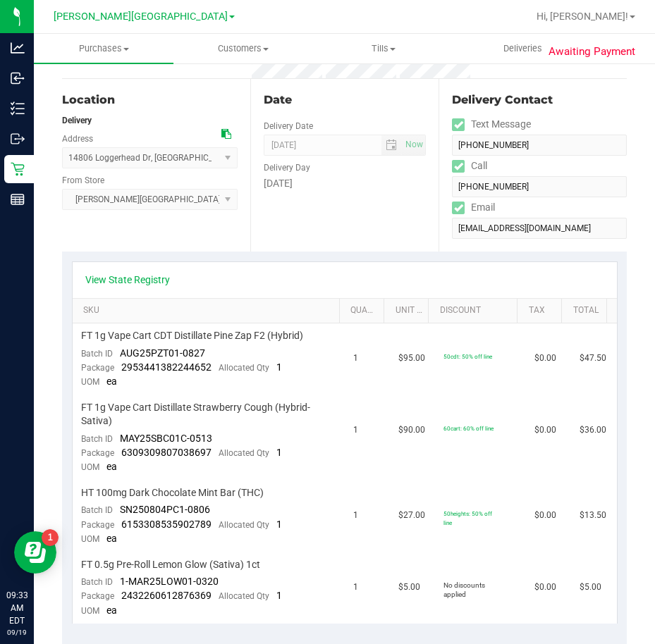 Image resolution: width=655 pixels, height=644 pixels. I want to click on inline-svg: Reports, so click(17, 199).